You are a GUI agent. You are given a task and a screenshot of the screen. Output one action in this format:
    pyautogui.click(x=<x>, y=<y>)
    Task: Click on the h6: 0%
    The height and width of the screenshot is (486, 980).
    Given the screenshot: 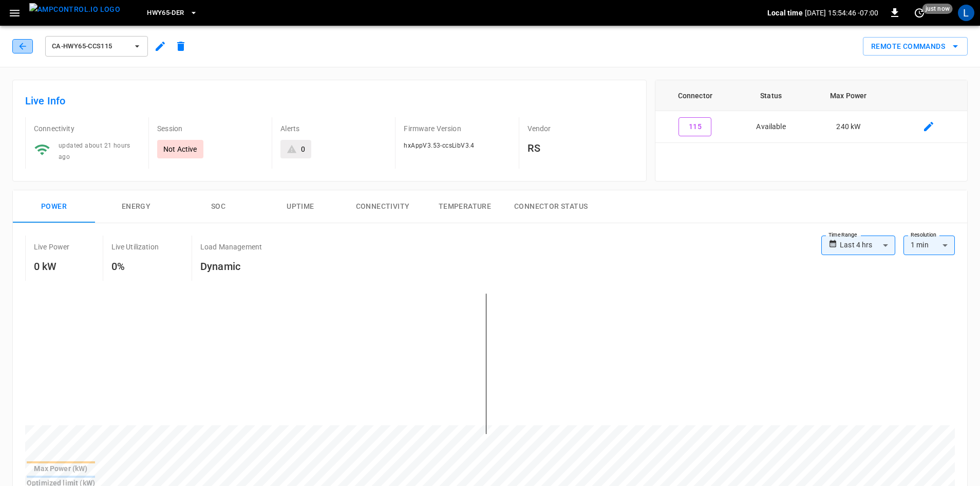 What is the action you would take?
    pyautogui.click(x=135, y=266)
    